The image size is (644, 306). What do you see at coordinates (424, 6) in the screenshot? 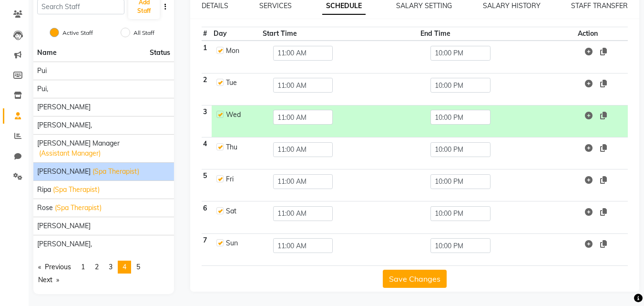
I see `a: SALARY SETTING` at bounding box center [424, 6].